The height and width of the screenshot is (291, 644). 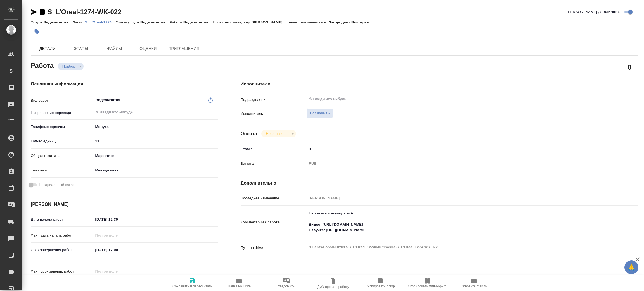 What do you see at coordinates (156, 156) in the screenshot?
I see `div: Маркетинг` at bounding box center [156, 156].